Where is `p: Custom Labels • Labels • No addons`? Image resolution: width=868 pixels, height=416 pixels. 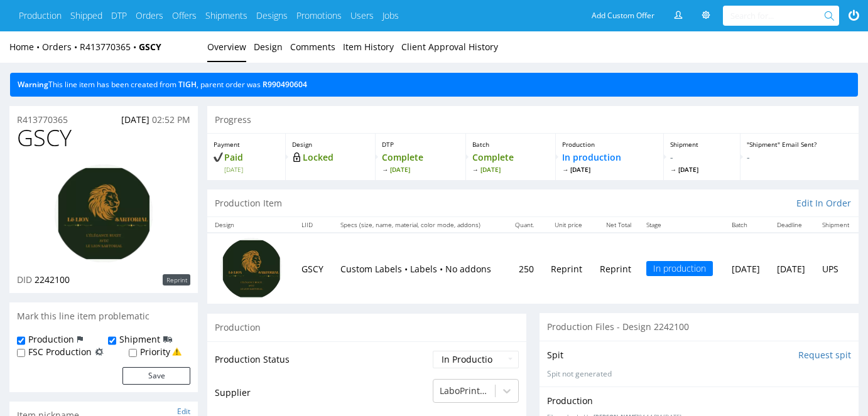 p: Custom Labels • Labels • No addons is located at coordinates (419, 269).